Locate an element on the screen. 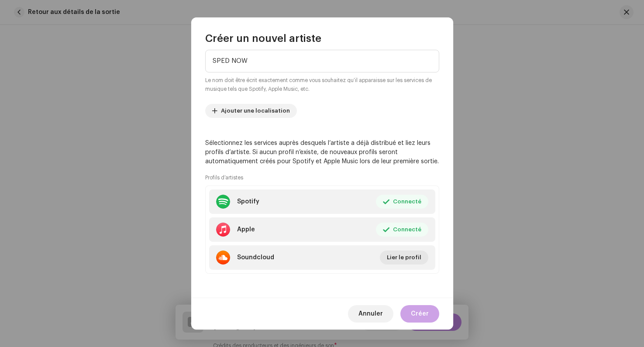 This screenshot has width=644, height=347. small: Profils d’artistes is located at coordinates (224, 178).